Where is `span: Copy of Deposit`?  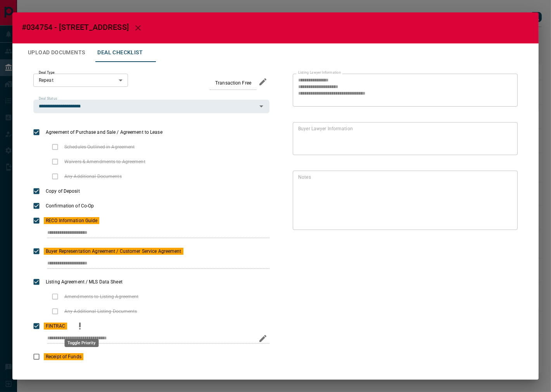
span: Copy of Deposit is located at coordinates (63, 191).